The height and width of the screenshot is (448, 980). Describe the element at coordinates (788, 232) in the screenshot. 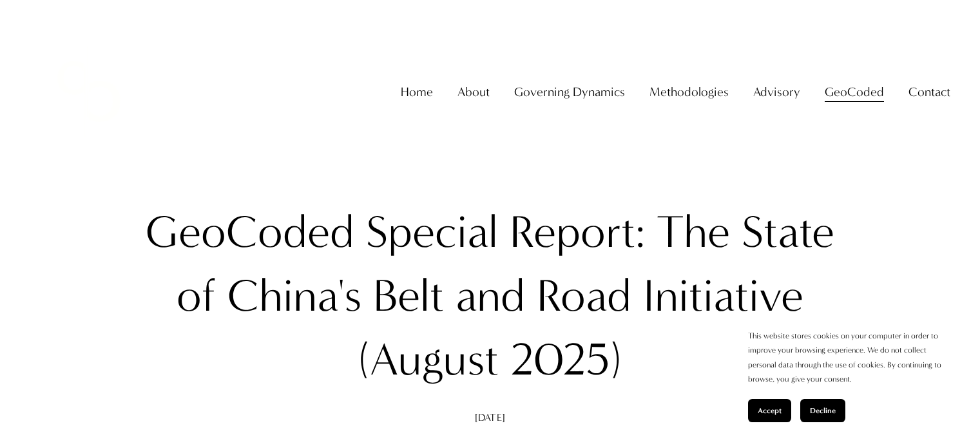

I see `div: State` at that location.